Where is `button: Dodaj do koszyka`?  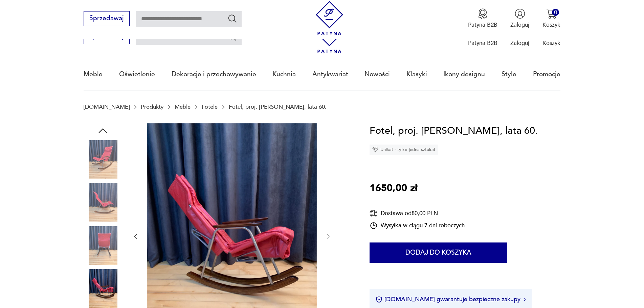 button: Dodaj do koszyka is located at coordinates (438, 253).